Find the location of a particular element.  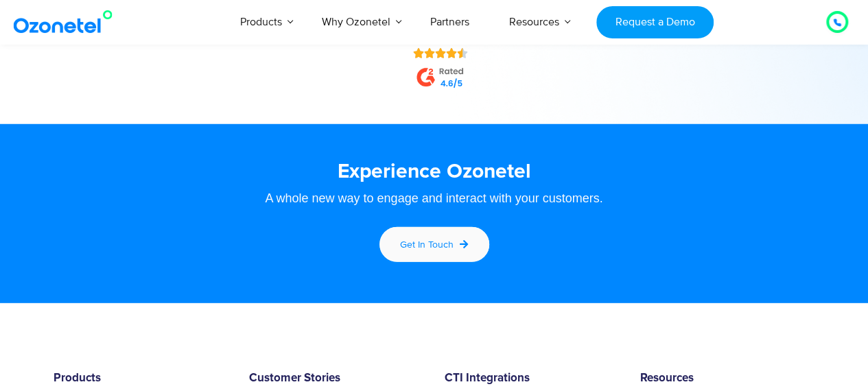

h3: Experience Ozonetel is located at coordinates (434, 171).